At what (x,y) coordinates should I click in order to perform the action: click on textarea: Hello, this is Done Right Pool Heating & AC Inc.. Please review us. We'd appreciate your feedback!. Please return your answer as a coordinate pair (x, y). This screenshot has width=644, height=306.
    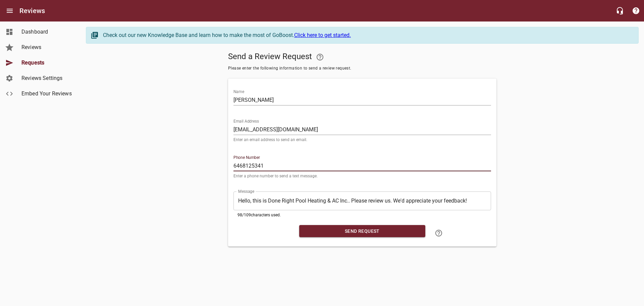
    Looking at the image, I should click on (362, 200).